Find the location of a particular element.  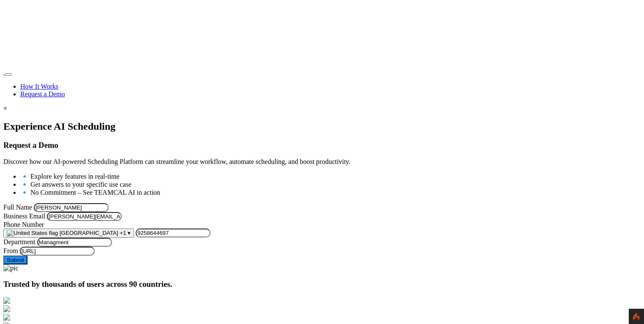

input: Name must only contain letters and spaces is located at coordinates (71, 207).